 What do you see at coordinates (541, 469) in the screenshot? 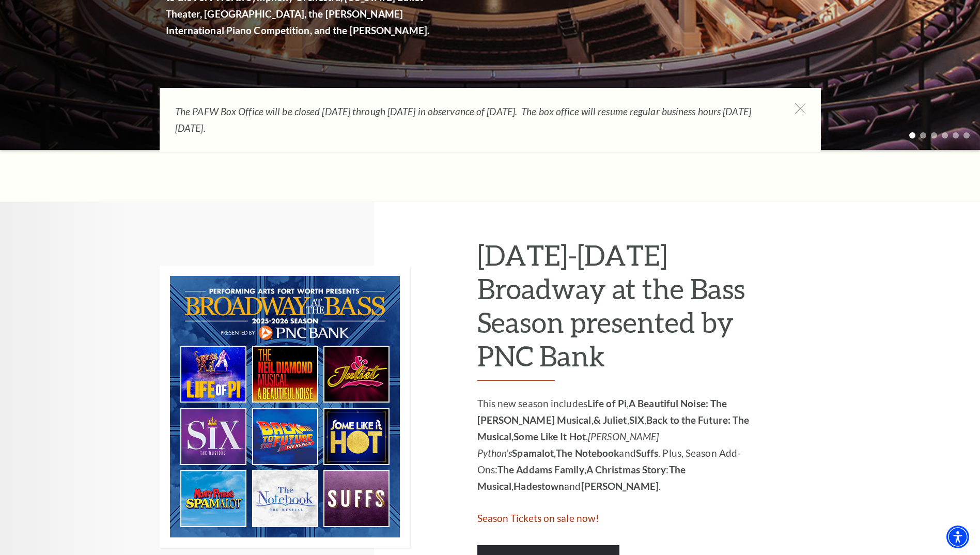
I see `strong: The Addams Family` at bounding box center [541, 469].